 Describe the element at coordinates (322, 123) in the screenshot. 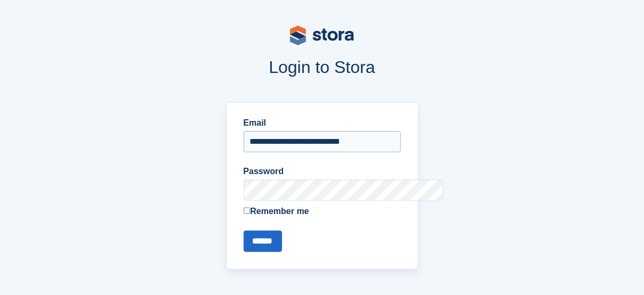

I see `label: Email` at that location.